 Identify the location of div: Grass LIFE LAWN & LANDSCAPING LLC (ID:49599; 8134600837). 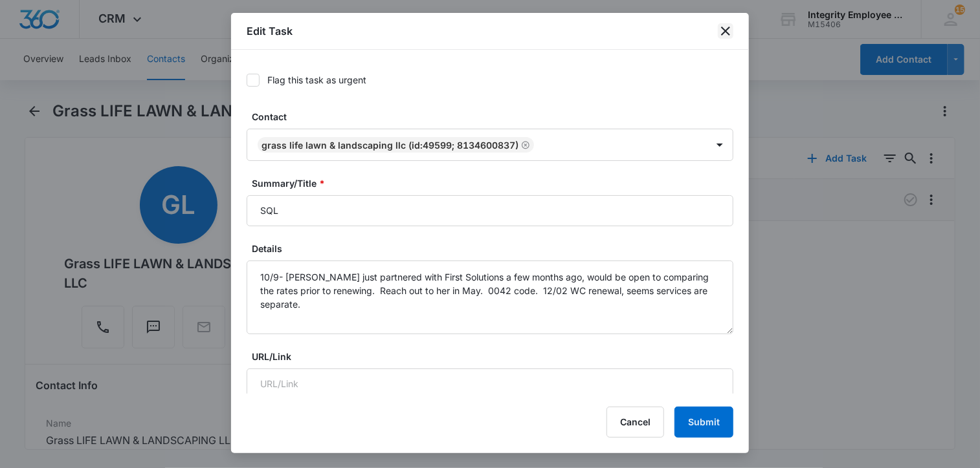
(390, 145).